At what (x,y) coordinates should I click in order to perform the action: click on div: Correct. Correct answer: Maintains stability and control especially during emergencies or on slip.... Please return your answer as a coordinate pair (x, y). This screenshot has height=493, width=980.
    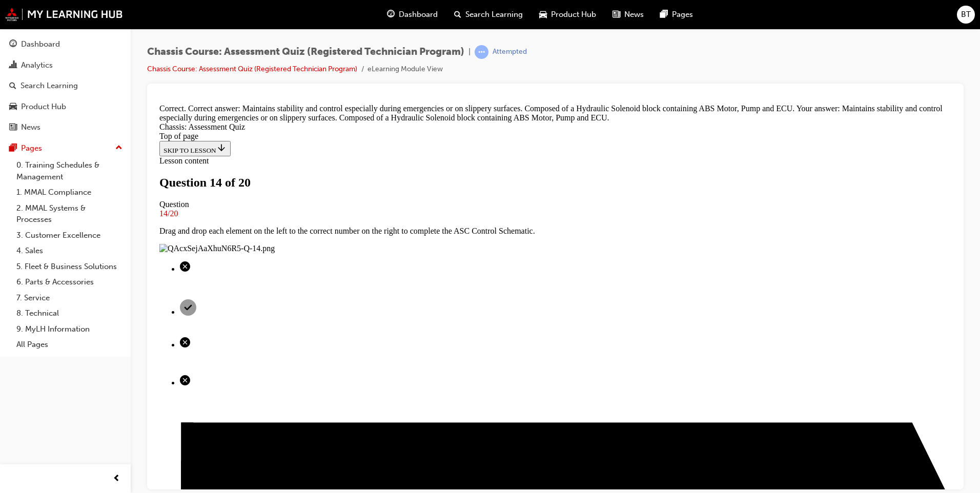
    Looking at the image, I should click on (400, 13).